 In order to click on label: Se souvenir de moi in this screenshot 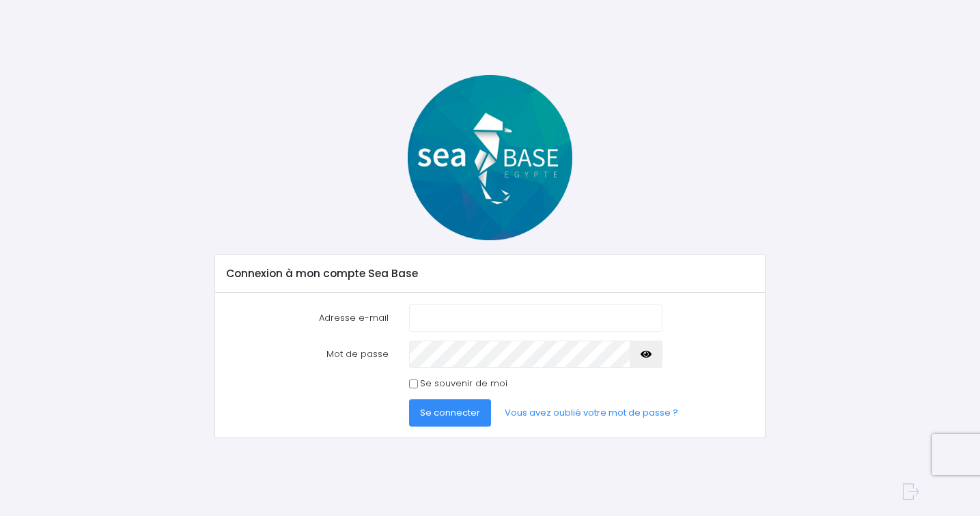, I will do `click(463, 383)`.